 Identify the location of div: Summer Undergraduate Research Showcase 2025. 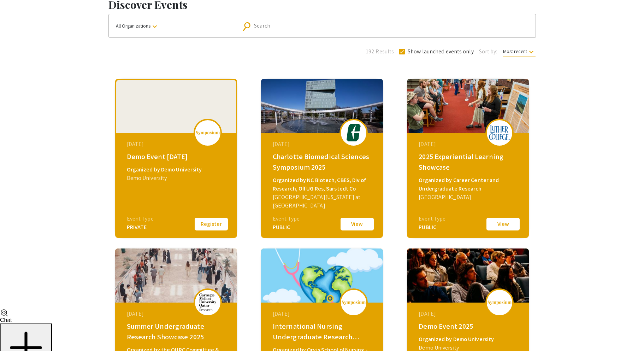
(177, 332).